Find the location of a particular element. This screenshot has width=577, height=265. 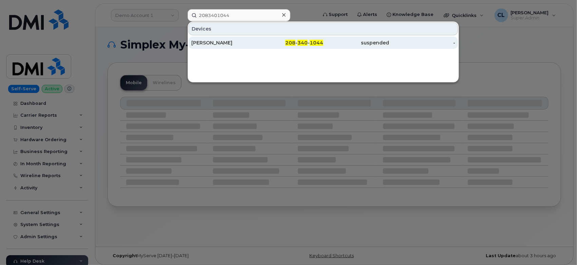

span: 208 is located at coordinates (290, 43).